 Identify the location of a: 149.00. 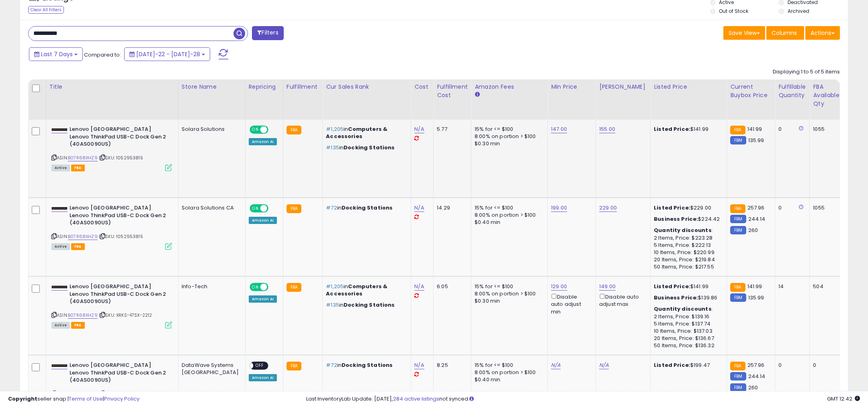
(607, 287).